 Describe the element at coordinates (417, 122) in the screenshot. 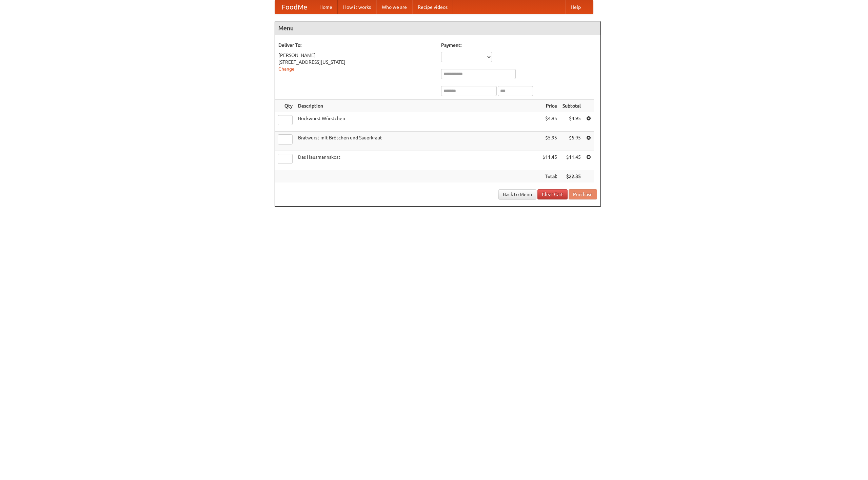

I see `td: Bockwurst Würstchen` at that location.